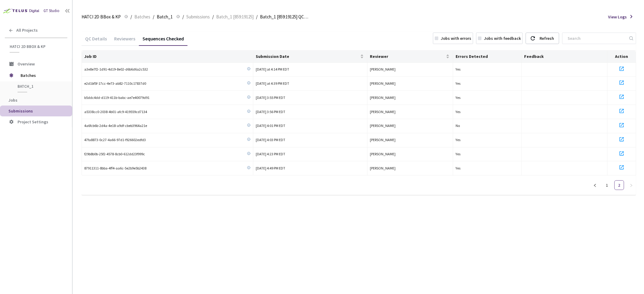  What do you see at coordinates (596, 186) in the screenshot?
I see `span: left` at bounding box center [596, 186].